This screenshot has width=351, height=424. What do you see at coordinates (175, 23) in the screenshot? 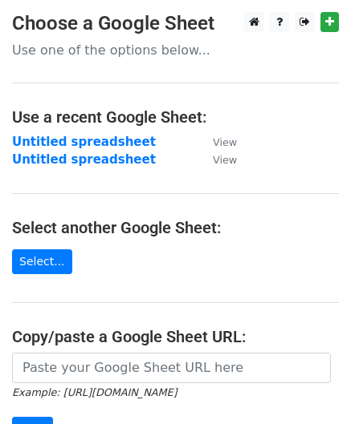
I see `h3: Choose a Google Sheet` at bounding box center [175, 23].